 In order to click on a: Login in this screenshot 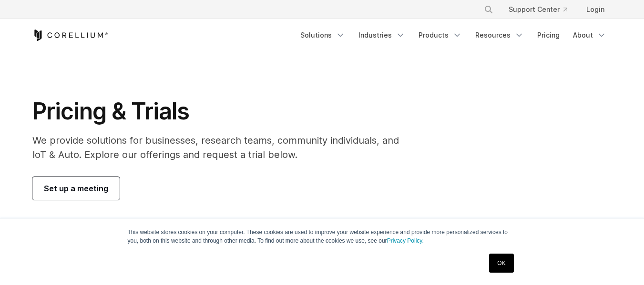, I will do `click(596, 10)`.